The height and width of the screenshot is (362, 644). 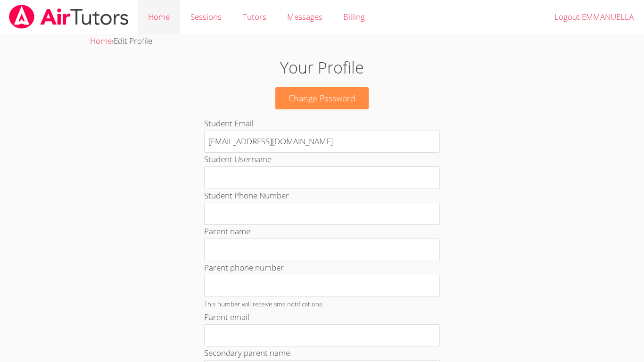 What do you see at coordinates (263, 304) in the screenshot?
I see `small: This number will receive sms notifications.` at bounding box center [263, 304].